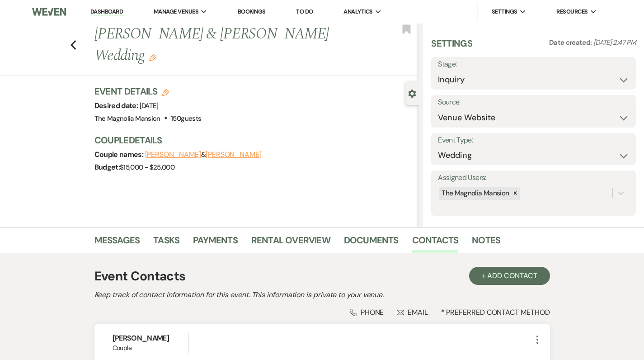  Describe the element at coordinates (412, 92) in the screenshot. I see `button: Close lead details` at that location.